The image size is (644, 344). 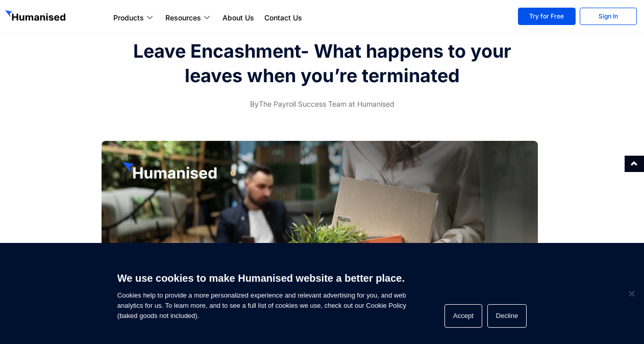 I want to click on h6: We use cookies to make Humanised website a better place., so click(x=262, y=278).